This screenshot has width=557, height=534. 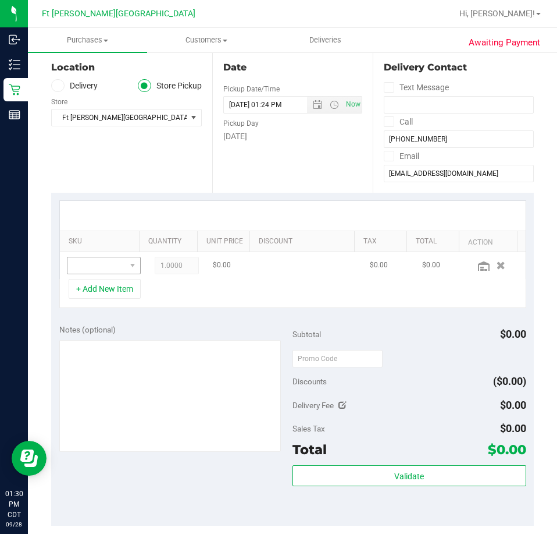 I want to click on a: Deliveries, so click(x=326, y=40).